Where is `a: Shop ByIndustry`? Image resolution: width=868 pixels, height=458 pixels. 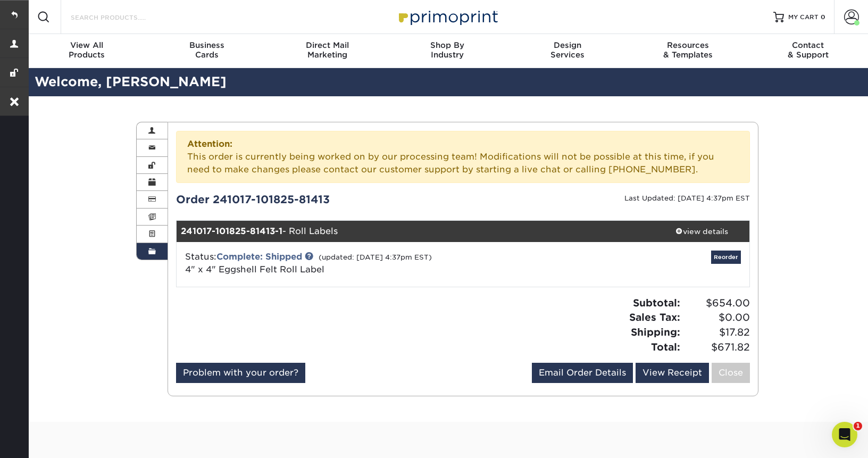
a: Shop ByIndustry is located at coordinates (447, 51).